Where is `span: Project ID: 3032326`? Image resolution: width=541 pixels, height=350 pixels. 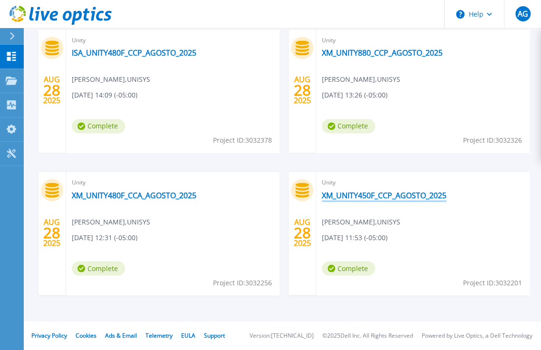 span: Project ID: 3032326 is located at coordinates (493, 140).